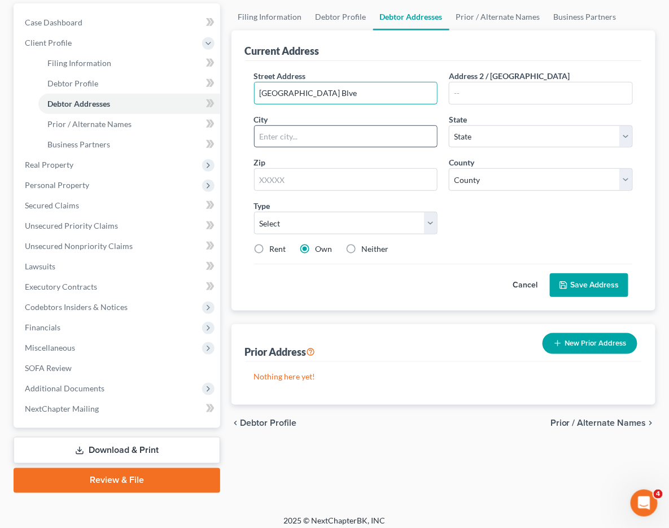  What do you see at coordinates (118, 368) in the screenshot?
I see `a: SOFA Review` at bounding box center [118, 368].